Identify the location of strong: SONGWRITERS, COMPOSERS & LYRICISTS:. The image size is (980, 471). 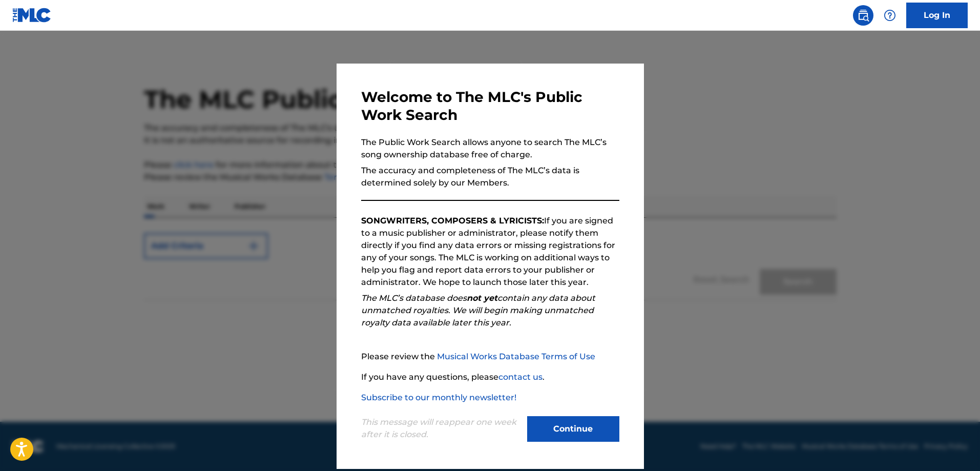
(452, 220).